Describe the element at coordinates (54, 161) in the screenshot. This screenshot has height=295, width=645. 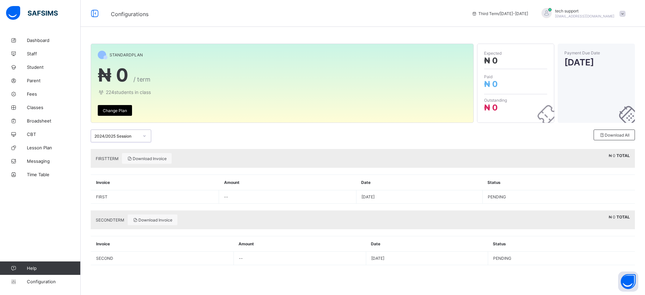
I see `span: Messaging` at that location.